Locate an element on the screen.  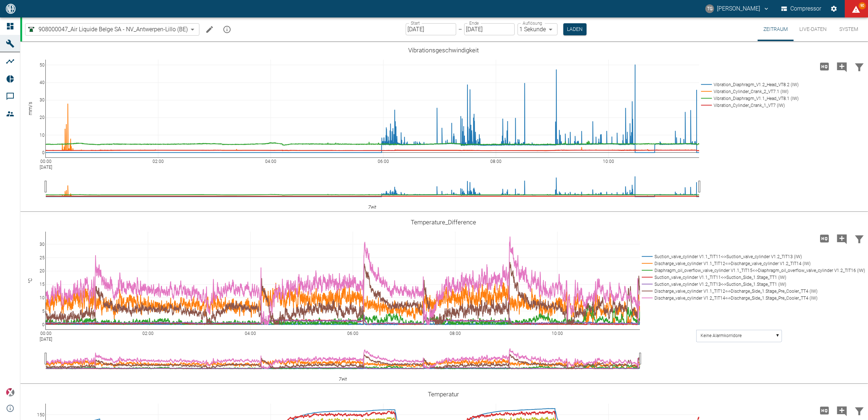
button: Einstellungen is located at coordinates (834, 9).